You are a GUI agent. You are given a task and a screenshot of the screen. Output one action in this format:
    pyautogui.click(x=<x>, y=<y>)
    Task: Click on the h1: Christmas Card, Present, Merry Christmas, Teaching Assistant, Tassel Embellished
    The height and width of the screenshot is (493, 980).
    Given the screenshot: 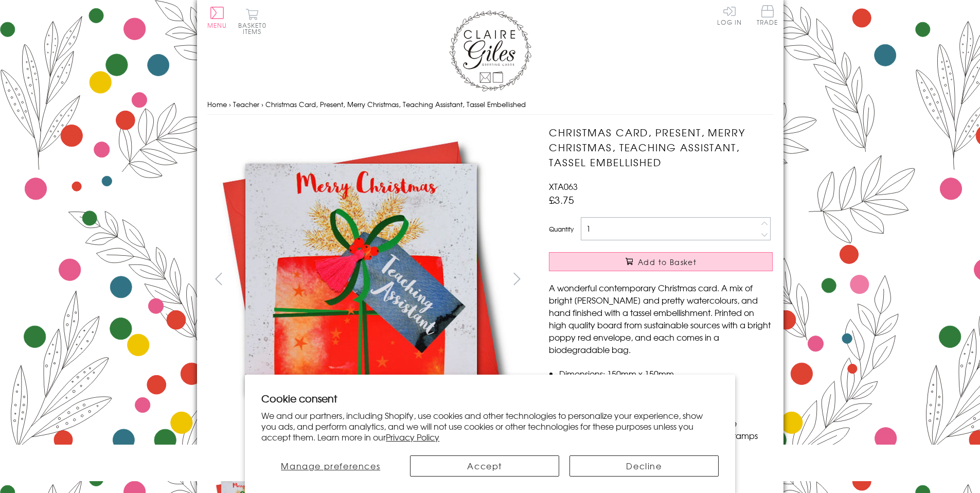 What is the action you would take?
    pyautogui.click(x=661, y=147)
    